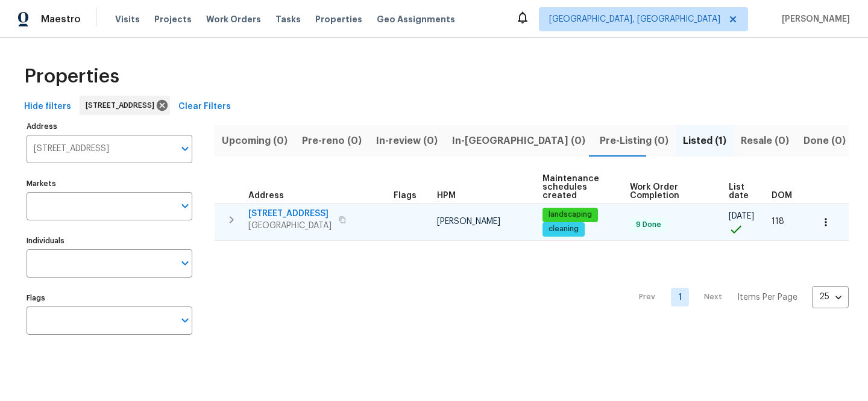 This screenshot has height=401, width=868. What do you see at coordinates (738, 298) in the screenshot?
I see `nav: Pagination Navigation` at bounding box center [738, 298].